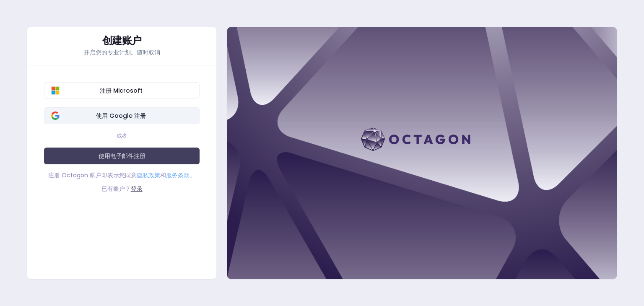 This screenshot has width=644, height=306. What do you see at coordinates (122, 156) in the screenshot?
I see `font: 使用电子邮件注册` at bounding box center [122, 156].